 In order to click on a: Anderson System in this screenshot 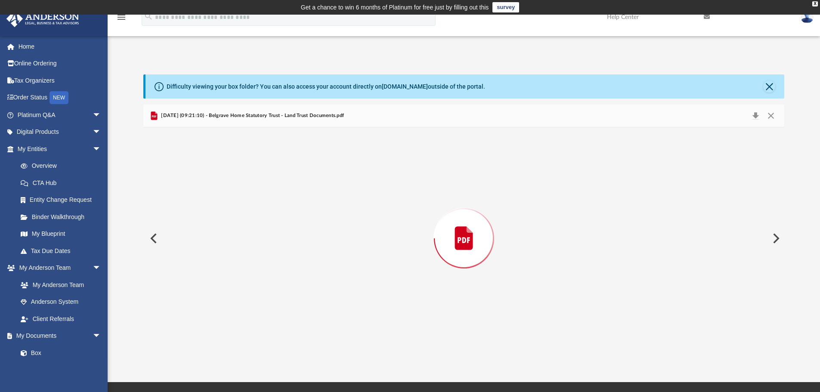, I will do `click(61, 302)`.